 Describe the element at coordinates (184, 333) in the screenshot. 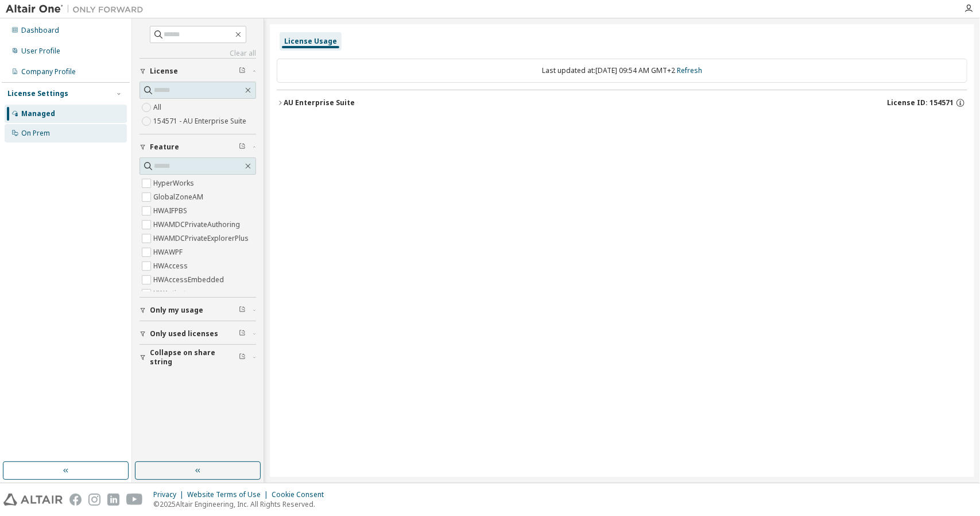

I see `span: Only used licenses` at that location.